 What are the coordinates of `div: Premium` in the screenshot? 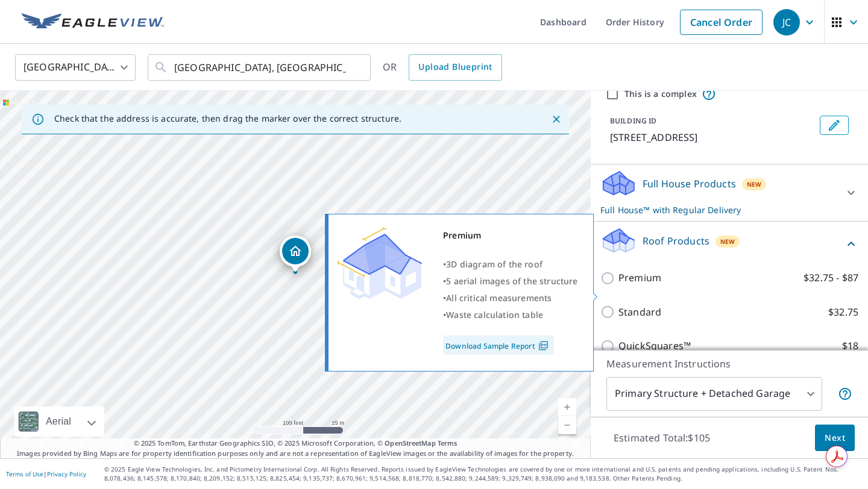 It's located at (510, 236).